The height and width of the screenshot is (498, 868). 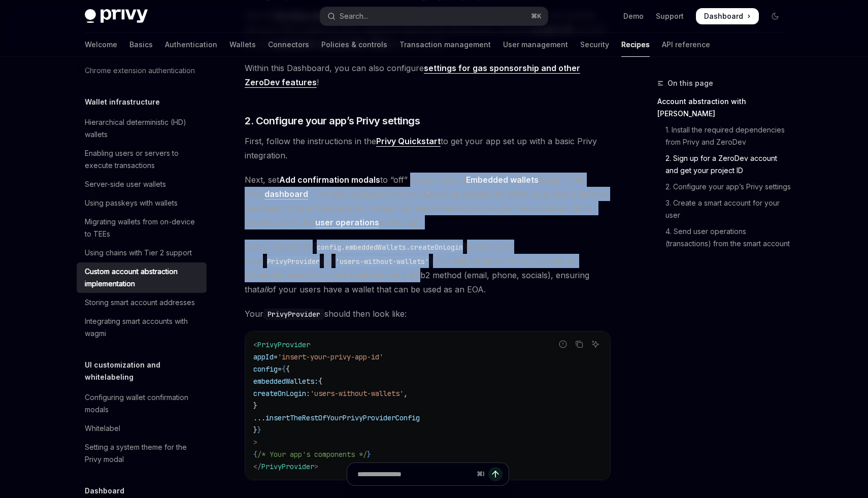 What do you see at coordinates (535, 45) in the screenshot?
I see `a: User management` at bounding box center [535, 45].